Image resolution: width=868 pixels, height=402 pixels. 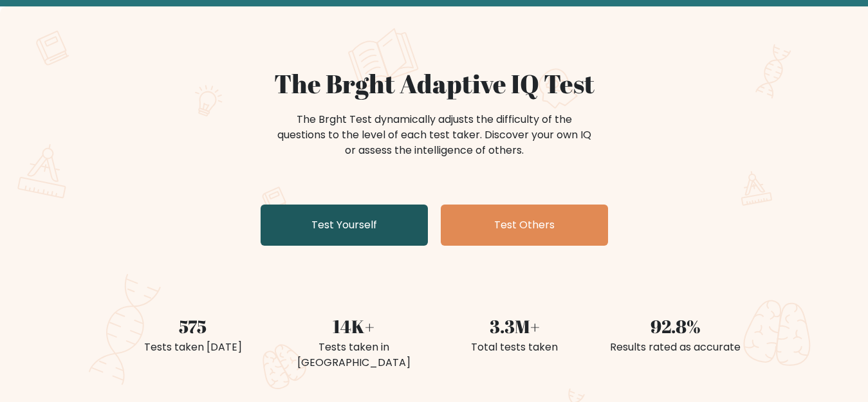 What do you see at coordinates (434, 84) in the screenshot?
I see `h1: The Brght Adaptive IQ Test` at bounding box center [434, 84].